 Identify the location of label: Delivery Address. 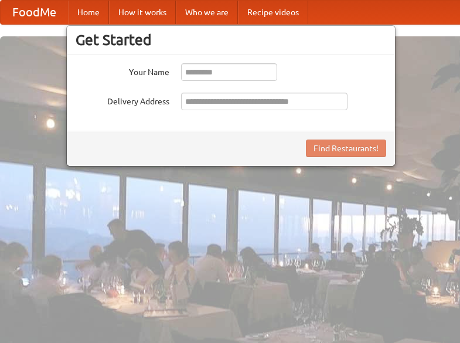
(122, 100).